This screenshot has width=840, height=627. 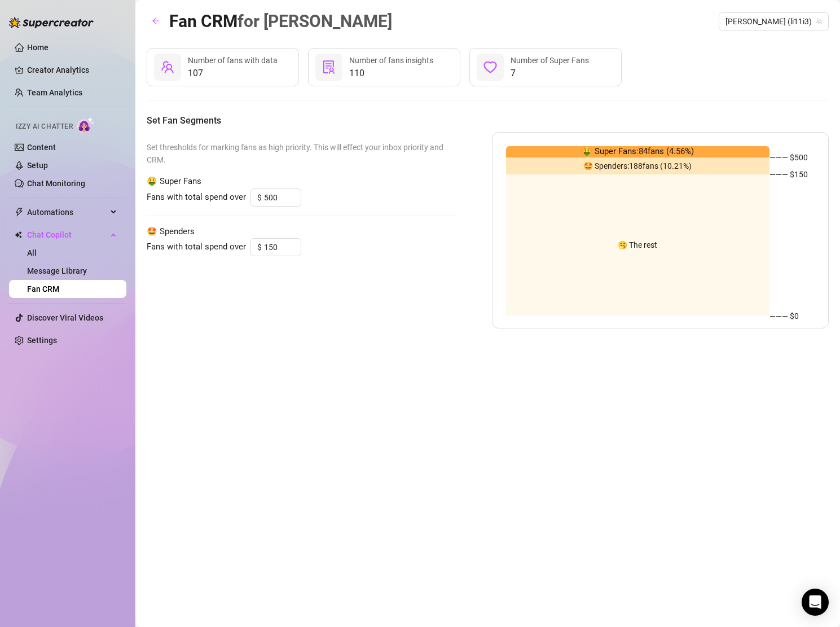 What do you see at coordinates (65, 318) in the screenshot?
I see `a: Discover Viral Videos` at bounding box center [65, 318].